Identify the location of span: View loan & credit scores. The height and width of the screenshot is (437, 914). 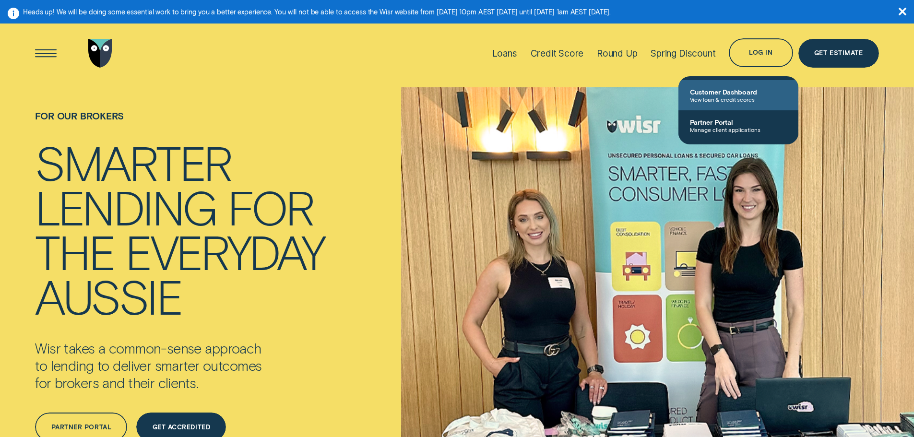
(739, 99).